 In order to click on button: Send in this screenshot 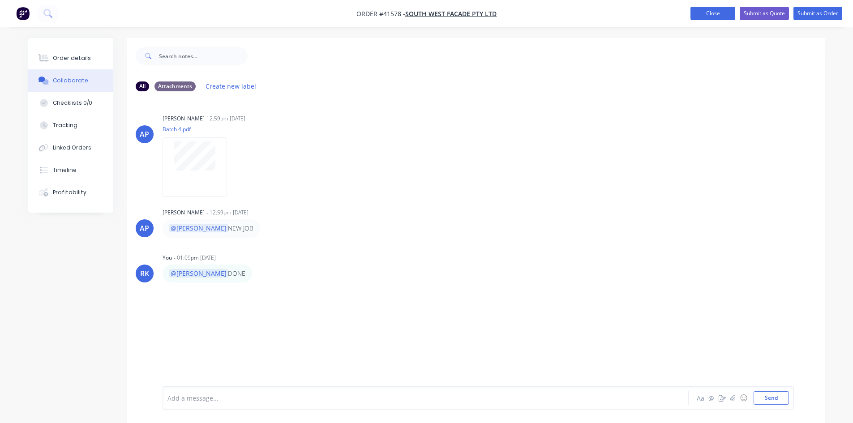, I will do `click(771, 398)`.